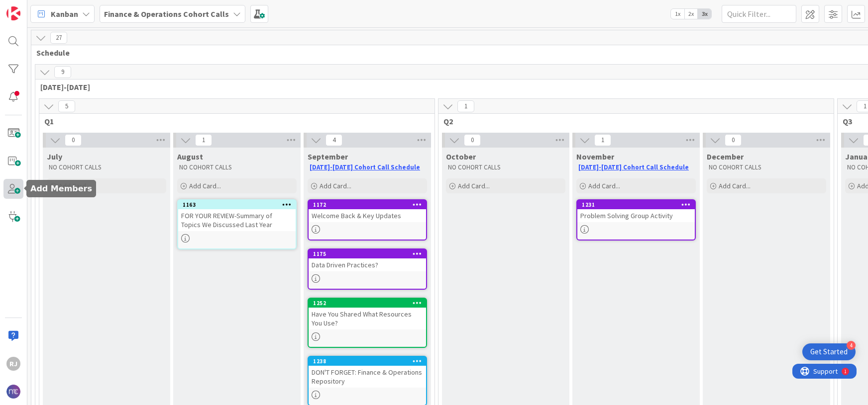 The height and width of the screenshot is (405, 868). Describe the element at coordinates (367, 265) in the screenshot. I see `div: Data Driven Practices?` at that location.